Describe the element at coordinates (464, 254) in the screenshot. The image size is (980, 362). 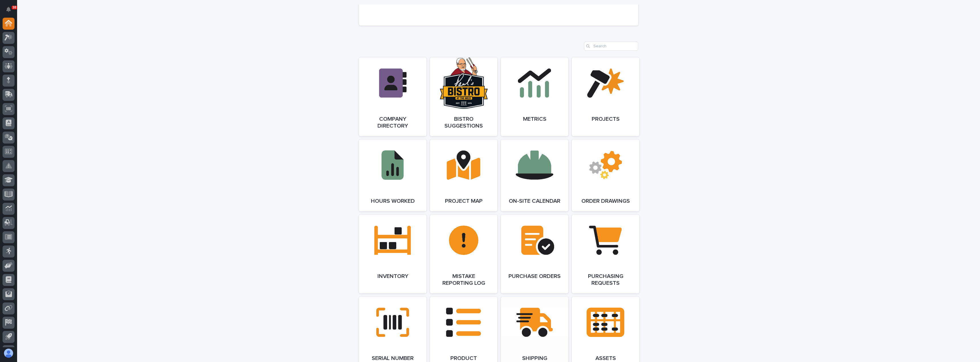
I see `a: Mistake Reporting Log` at that location.